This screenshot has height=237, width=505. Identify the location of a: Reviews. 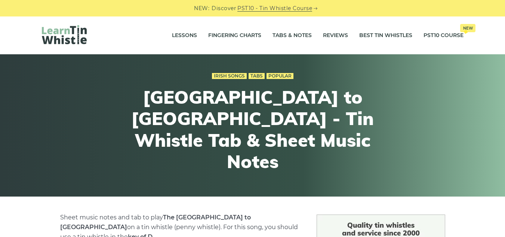
(335, 35).